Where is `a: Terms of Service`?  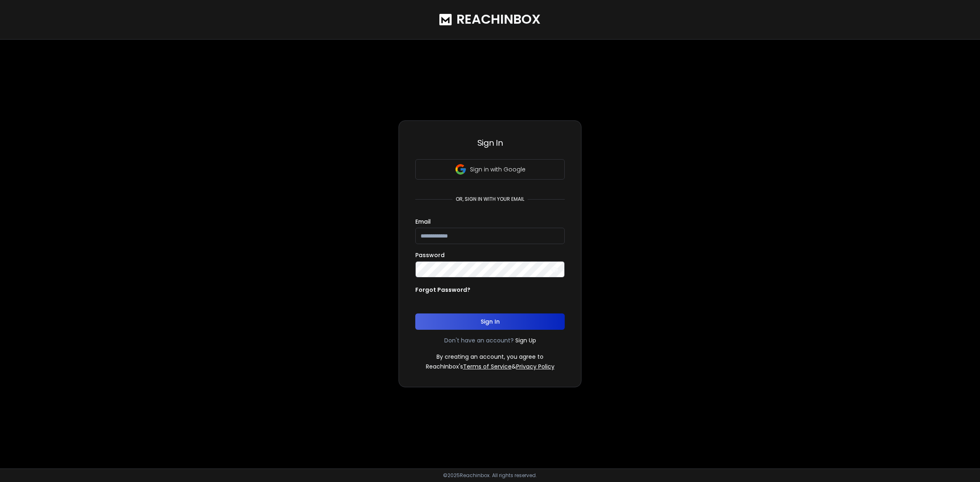
a: Terms of Service is located at coordinates (487, 367).